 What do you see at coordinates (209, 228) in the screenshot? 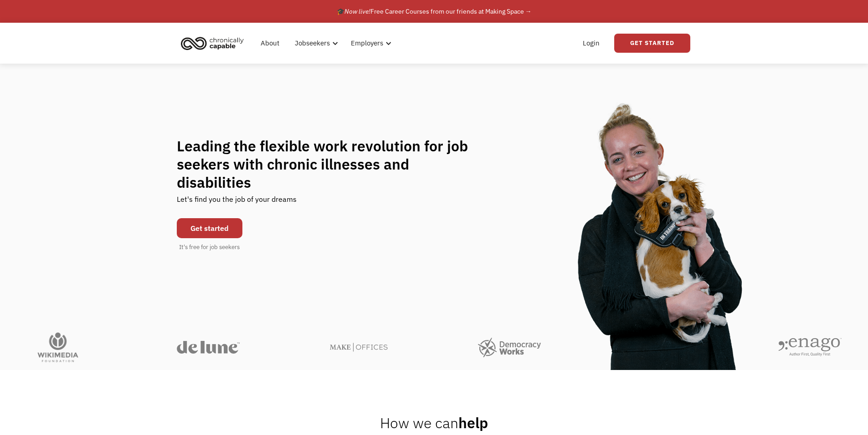
I see `a: Get started` at bounding box center [209, 228].